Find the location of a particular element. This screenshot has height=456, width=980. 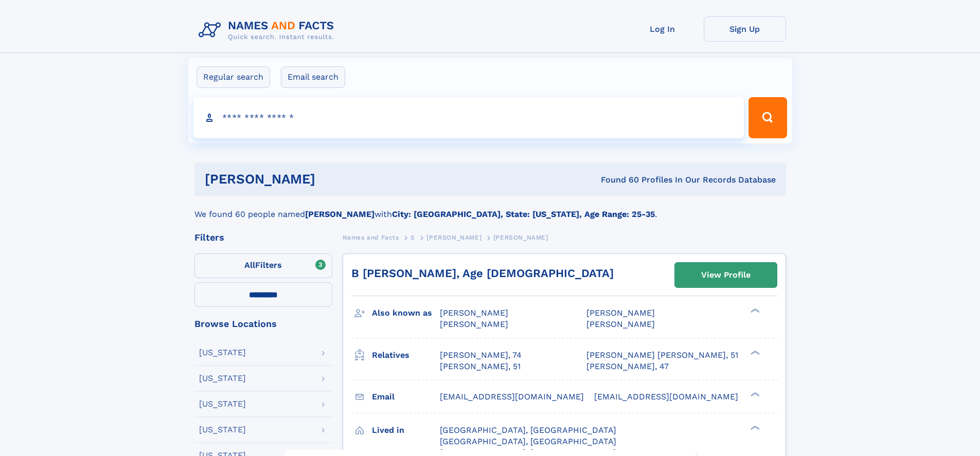

span: S is located at coordinates (412, 237).